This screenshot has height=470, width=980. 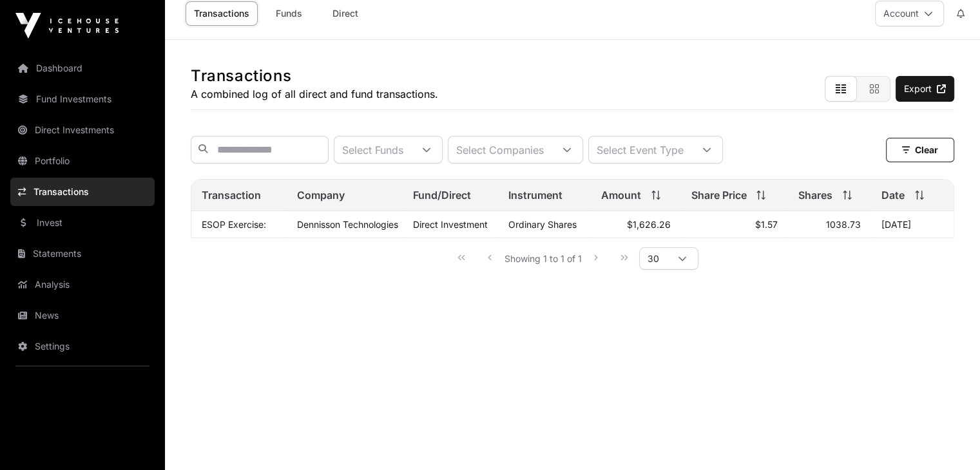 I want to click on span: $1.57, so click(x=766, y=224).